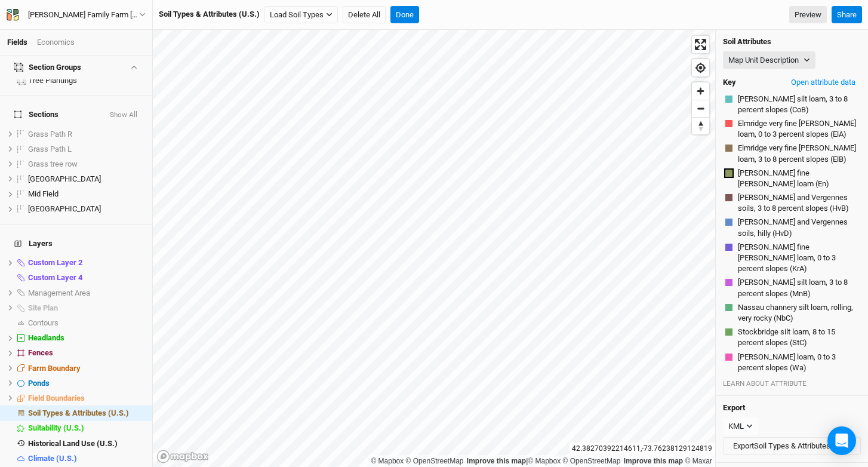 Image resolution: width=868 pixels, height=467 pixels. Describe the element at coordinates (736, 427) in the screenshot. I see `div: KML` at that location.